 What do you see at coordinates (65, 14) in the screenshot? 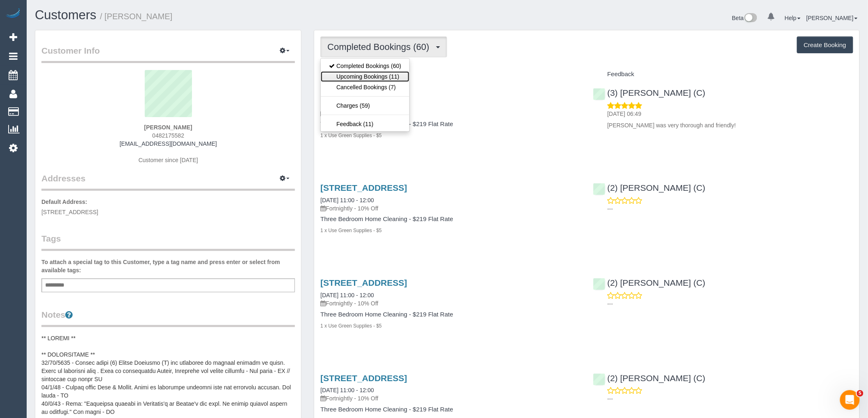
I see `a: Customers` at bounding box center [65, 14].